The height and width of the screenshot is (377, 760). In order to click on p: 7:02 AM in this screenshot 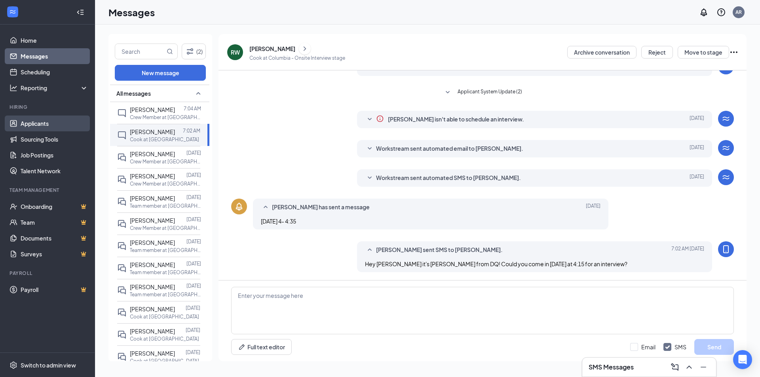, I will do `click(192, 131)`.